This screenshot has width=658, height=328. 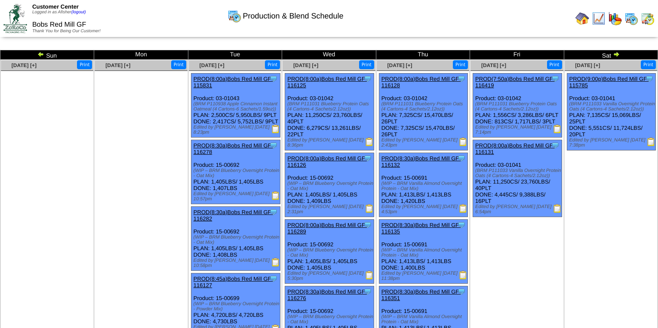 I want to click on div: (BRM P110938 Apple Cinnamon Instant Oatmeal (4 Cartons-6 Sachets/1.59oz)), so click(x=237, y=107).